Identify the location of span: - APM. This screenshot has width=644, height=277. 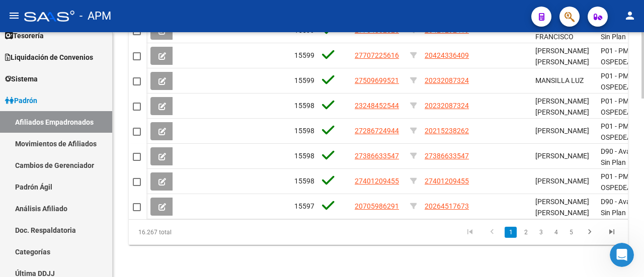
(95, 16).